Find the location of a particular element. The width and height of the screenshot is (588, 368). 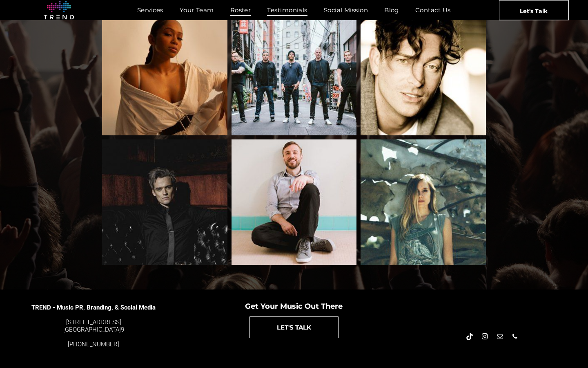

a: Blog is located at coordinates (391, 10).